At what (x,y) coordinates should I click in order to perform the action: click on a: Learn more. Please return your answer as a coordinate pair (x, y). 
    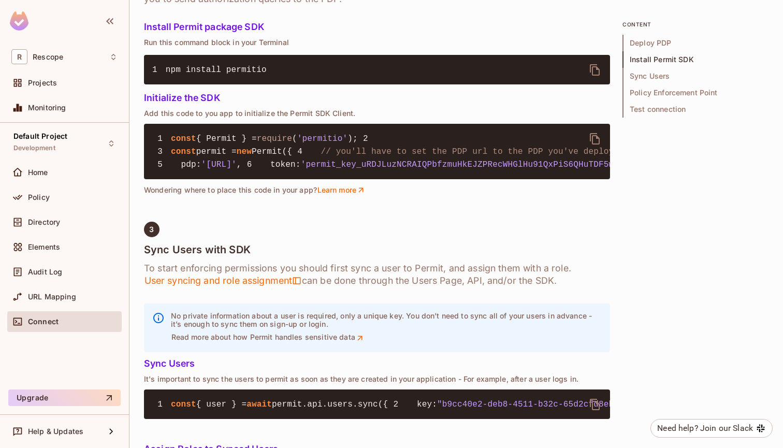
    Looking at the image, I should click on (341, 190).